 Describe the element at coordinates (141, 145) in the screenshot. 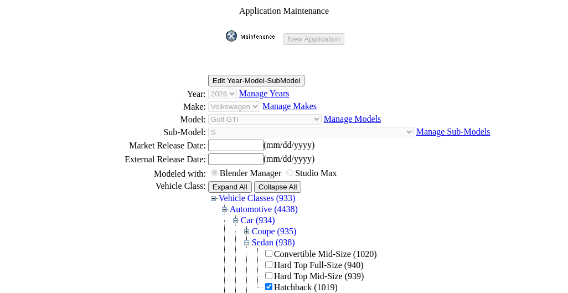

I see `td: Market Release Date:` at that location.